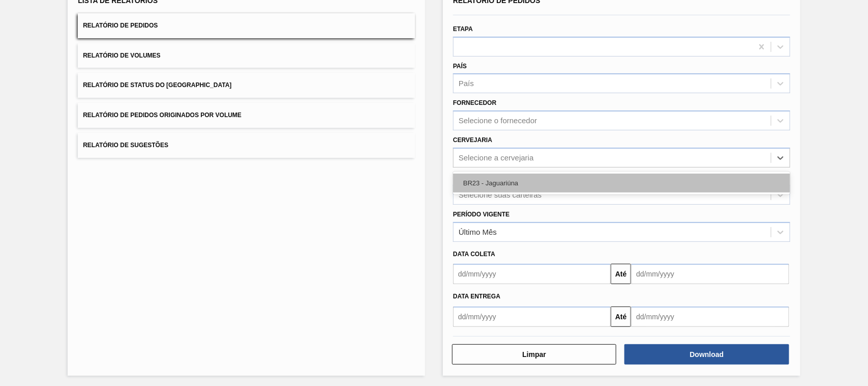 The width and height of the screenshot is (868, 386). I want to click on button: Relatório de Pedidos Originados por Volume, so click(246, 115).